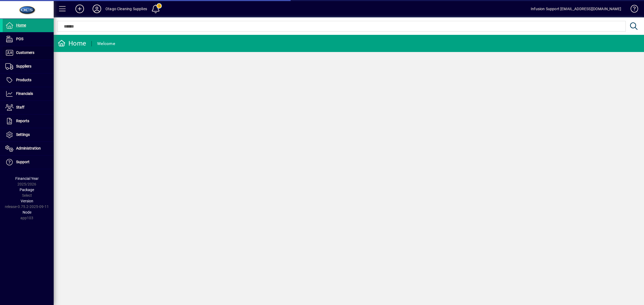  Describe the element at coordinates (21, 25) in the screenshot. I see `span: Home` at that location.